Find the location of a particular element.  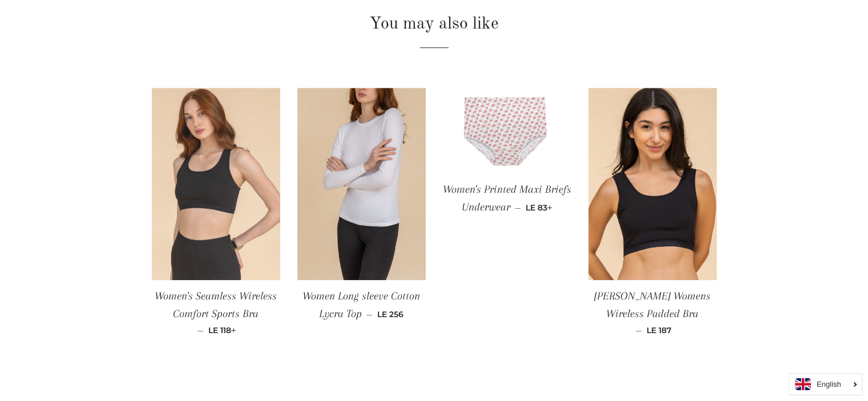

a: Women's Printed Maxi Briefs Underwear — LE 83 is located at coordinates (507, 199).